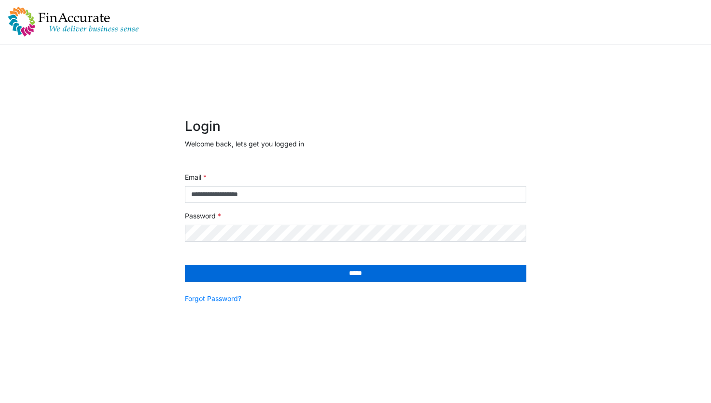 The height and width of the screenshot is (403, 711). I want to click on img: spp logo, so click(73, 22).